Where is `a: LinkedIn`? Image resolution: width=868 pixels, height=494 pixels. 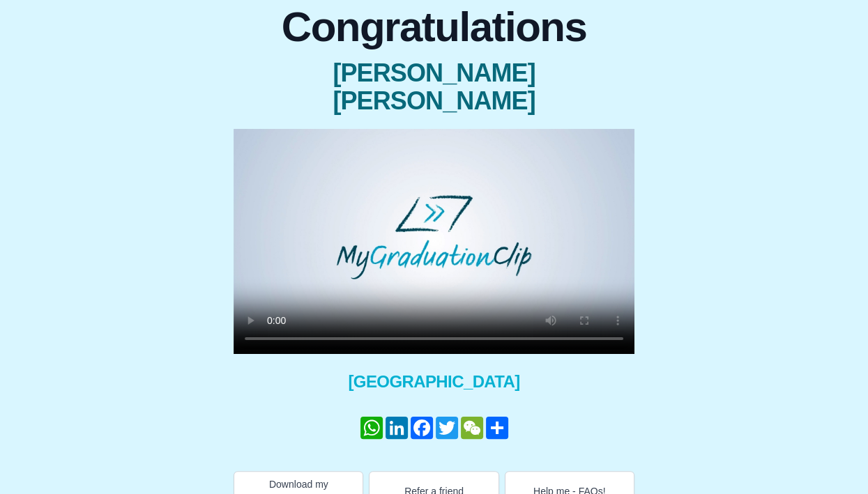 a: LinkedIn is located at coordinates (397, 428).